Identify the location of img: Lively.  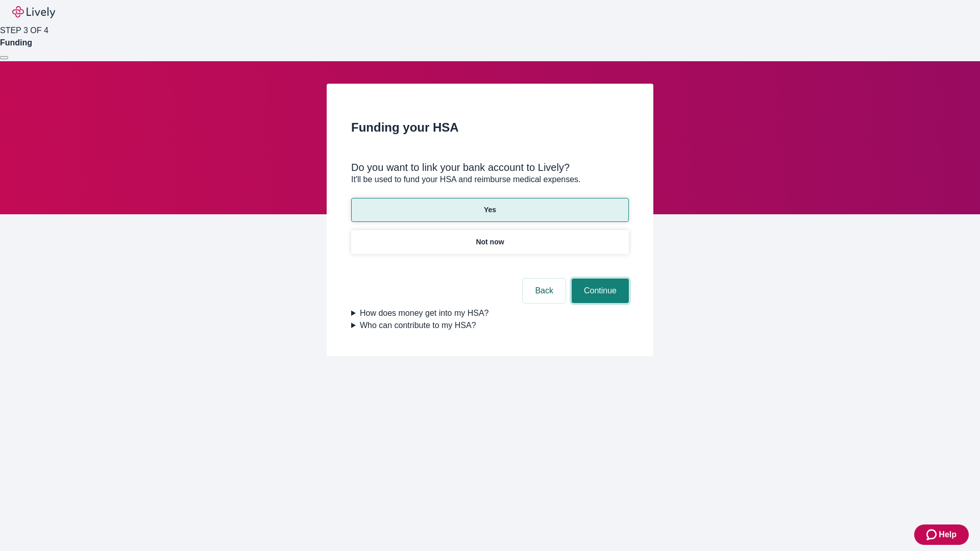
(34, 12).